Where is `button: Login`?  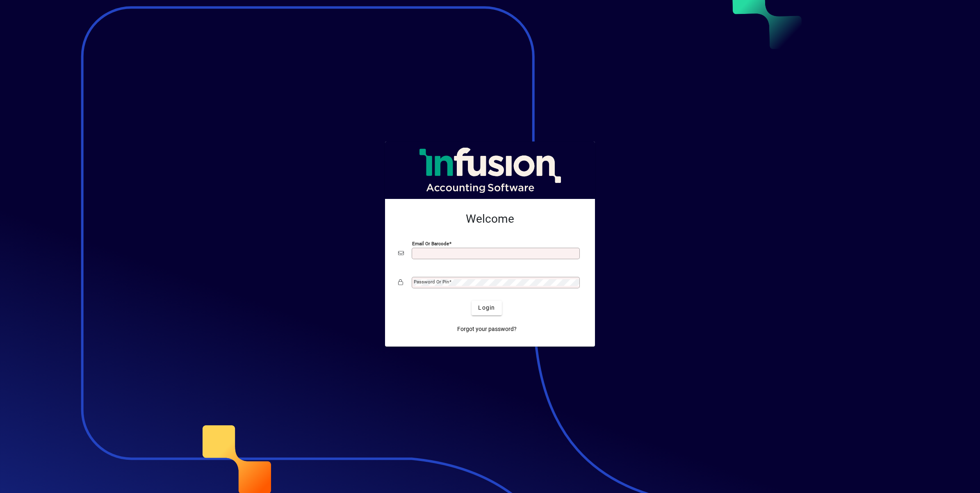 button: Login is located at coordinates (486, 308).